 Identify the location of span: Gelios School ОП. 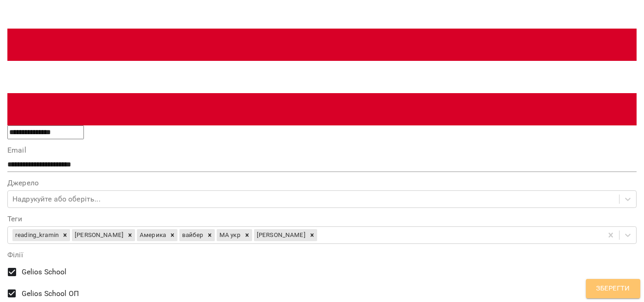
(50, 294).